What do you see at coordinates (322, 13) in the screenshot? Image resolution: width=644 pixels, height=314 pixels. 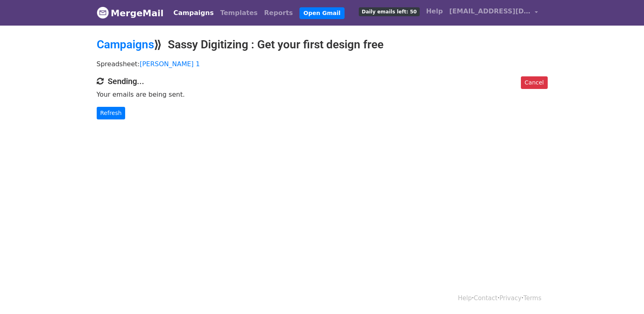 I see `a: Open Gmail` at bounding box center [322, 13].